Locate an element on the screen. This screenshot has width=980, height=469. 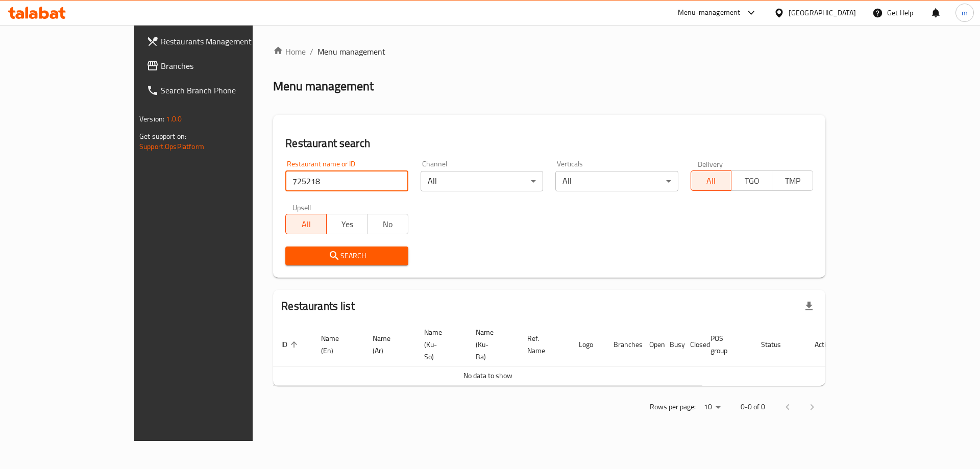
span: Name (Ar) is located at coordinates (388, 344).